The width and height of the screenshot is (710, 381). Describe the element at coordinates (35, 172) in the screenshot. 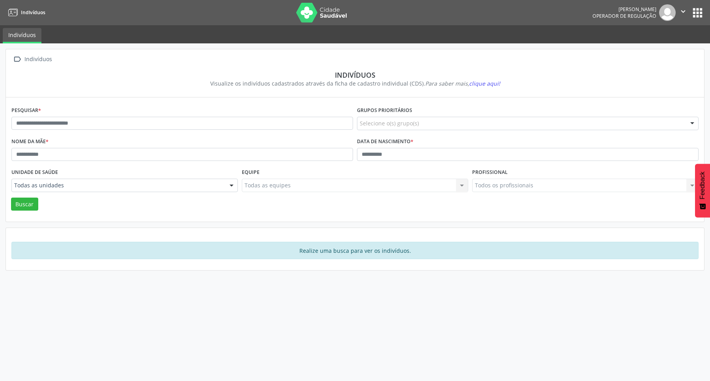

I see `label: Unidade de saúde` at that location.